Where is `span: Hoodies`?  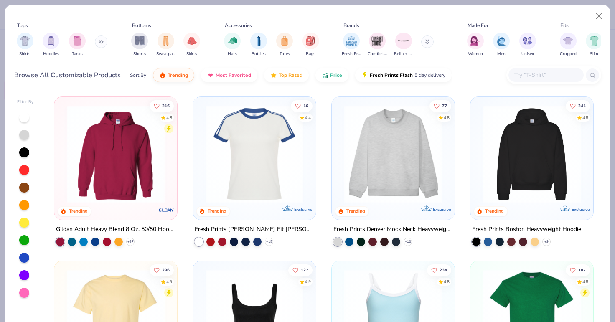 span: Hoodies is located at coordinates (51, 54).